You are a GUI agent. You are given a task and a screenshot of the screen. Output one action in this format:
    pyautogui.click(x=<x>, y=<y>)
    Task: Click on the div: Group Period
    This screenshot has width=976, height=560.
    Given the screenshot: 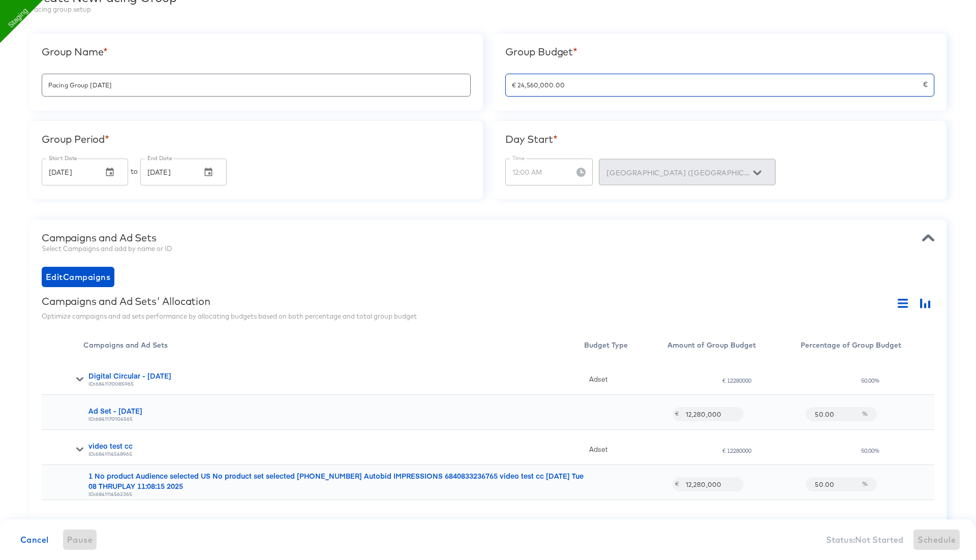 What is the action you would take?
    pyautogui.click(x=256, y=139)
    